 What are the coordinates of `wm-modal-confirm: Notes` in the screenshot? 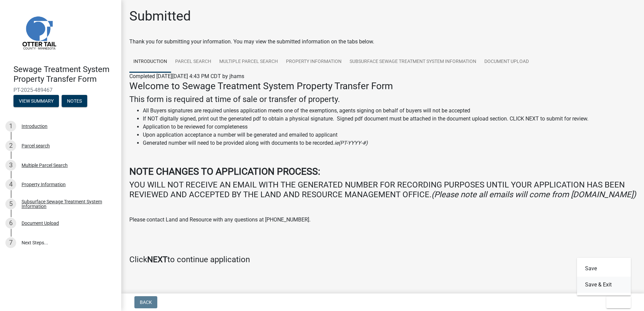 It's located at (74, 101).